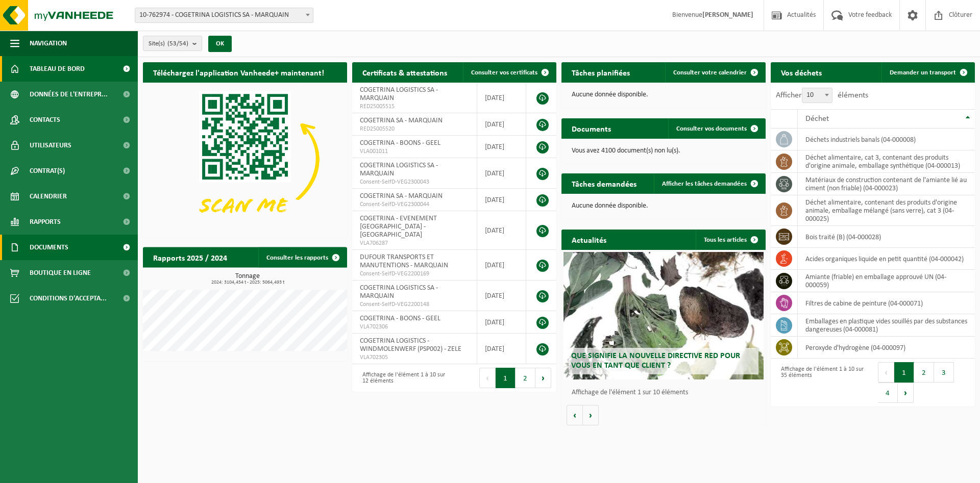  I want to click on td: déchets industriels banals (04-000008), so click(886, 140).